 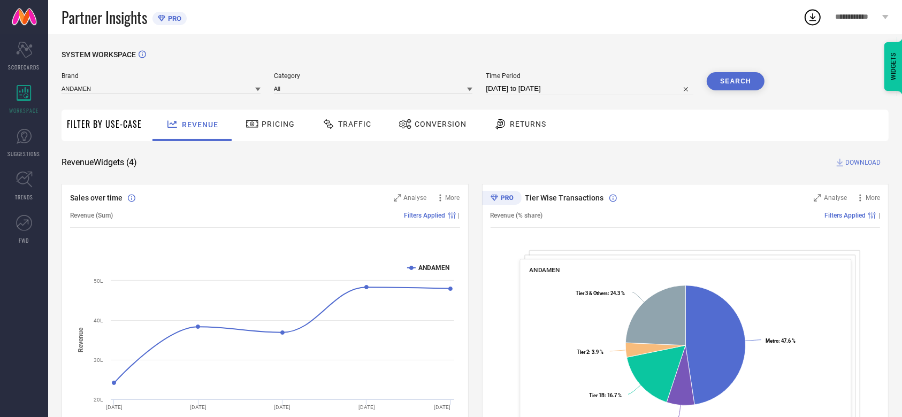 I want to click on span: Category, so click(x=373, y=76).